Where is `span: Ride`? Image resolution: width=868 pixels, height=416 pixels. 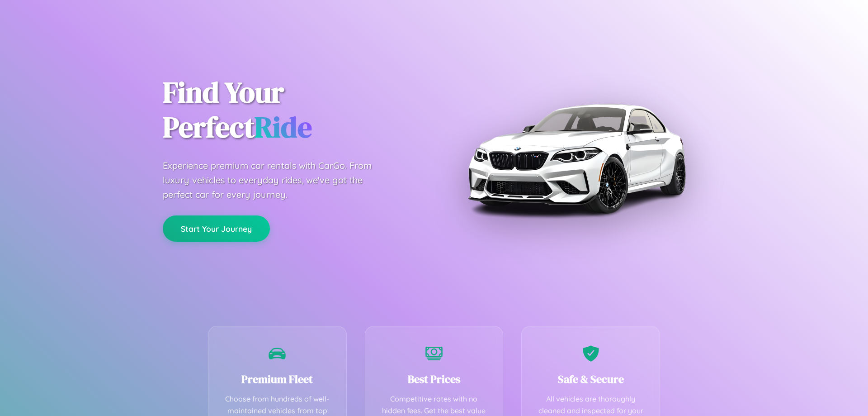
span: Ride is located at coordinates (283, 127).